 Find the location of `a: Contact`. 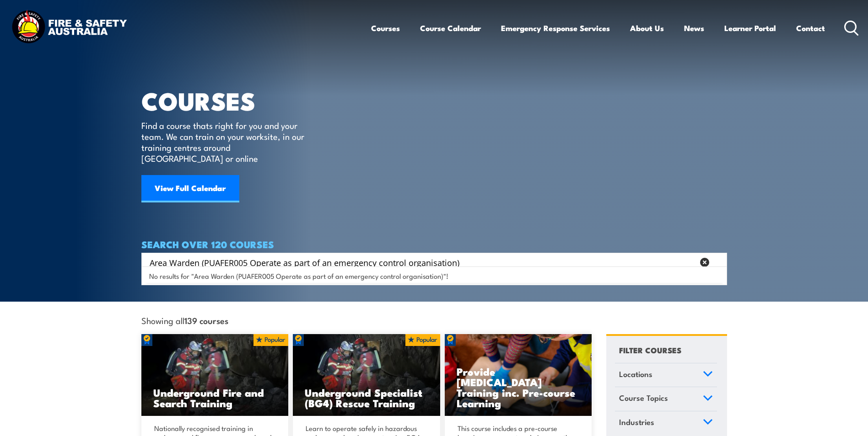

a: Contact is located at coordinates (810, 28).